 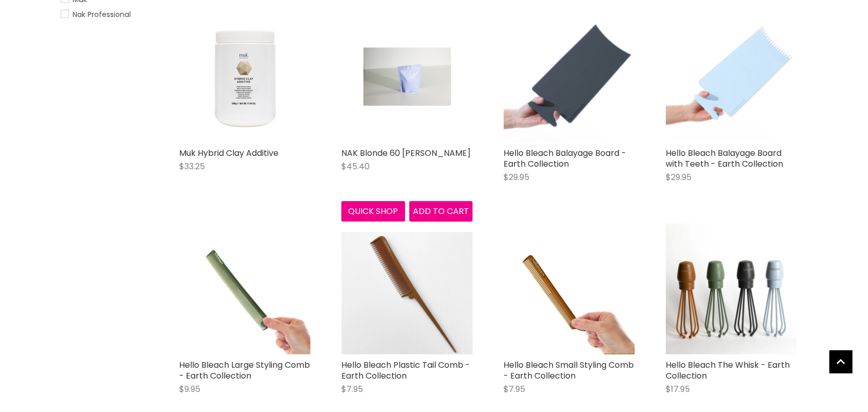 I want to click on img: Hello Bleach The Whisk - Earth Collection, so click(x=731, y=289).